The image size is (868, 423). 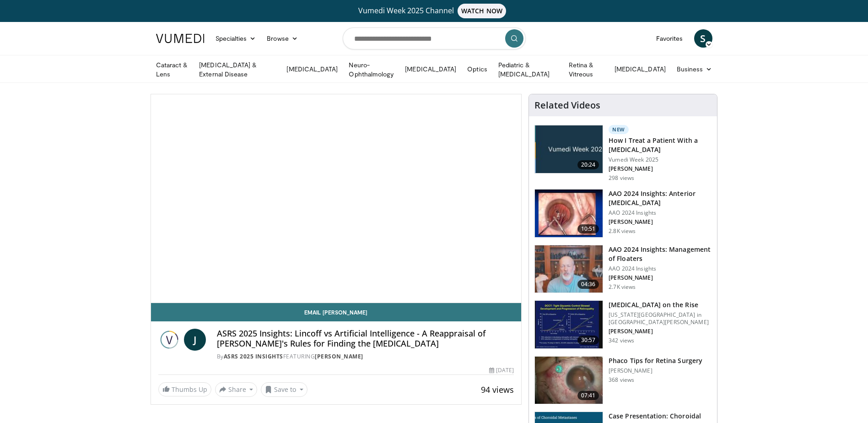 What do you see at coordinates (336, 199) in the screenshot?
I see `video-js: Video Player` at bounding box center [336, 199].